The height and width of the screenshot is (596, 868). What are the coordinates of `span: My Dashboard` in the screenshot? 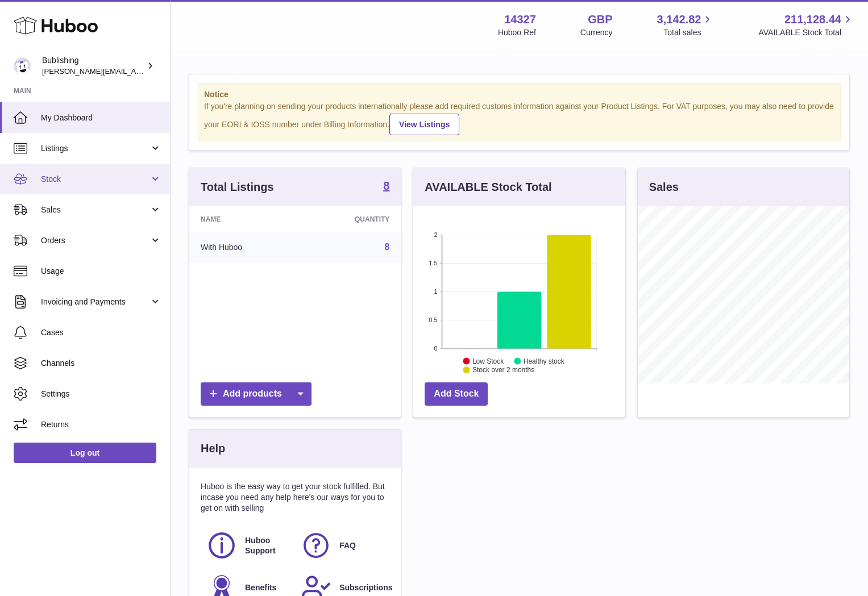 It's located at (101, 118).